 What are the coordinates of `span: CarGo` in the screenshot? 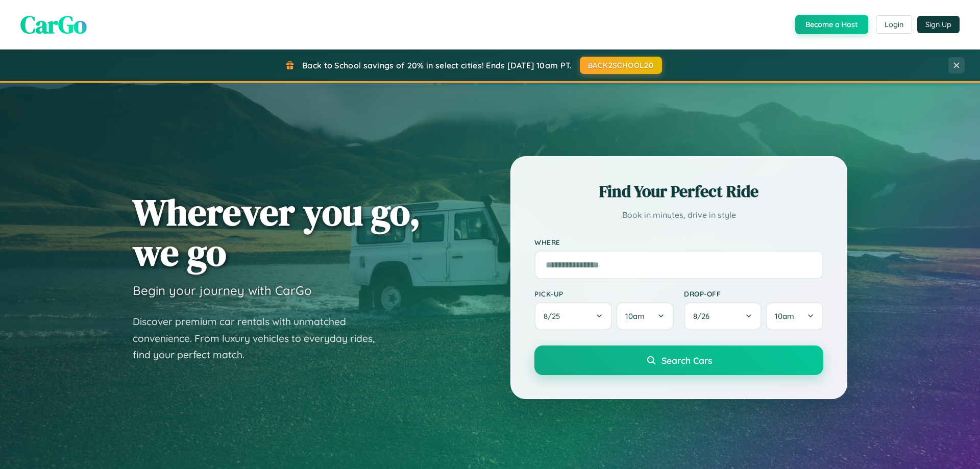 It's located at (54, 24).